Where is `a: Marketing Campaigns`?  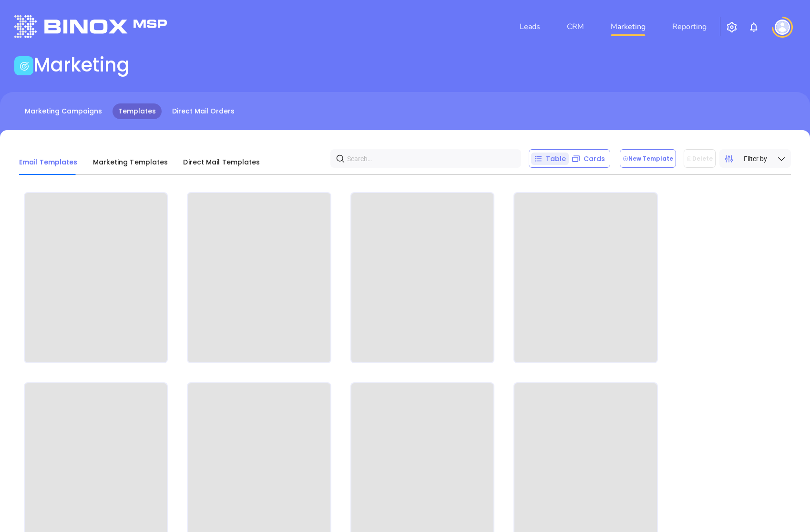
a: Marketing Campaigns is located at coordinates (63, 111).